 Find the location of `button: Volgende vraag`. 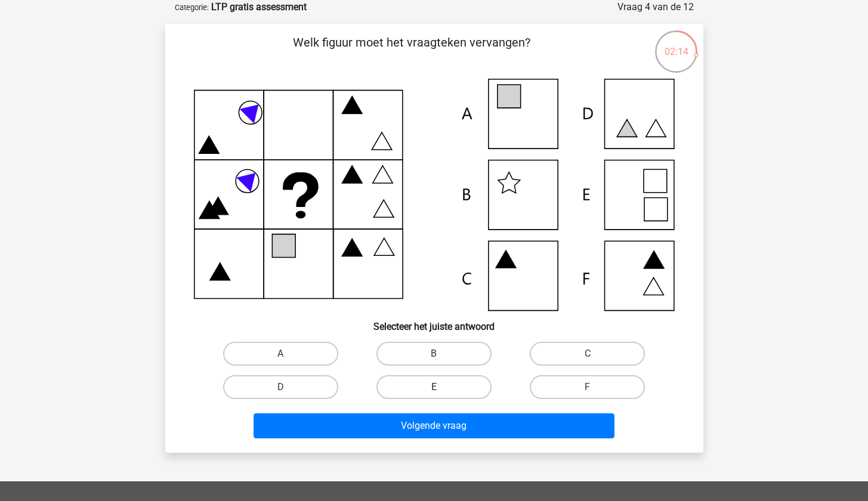

button: Volgende vraag is located at coordinates (433, 426).